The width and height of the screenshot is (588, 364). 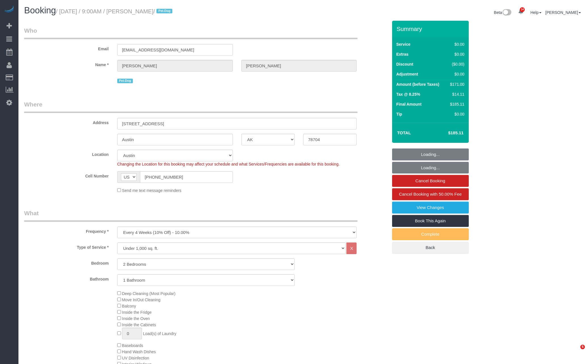 What do you see at coordinates (152, 190) in the screenshot?
I see `span: Send me text message reminders` at bounding box center [152, 190].